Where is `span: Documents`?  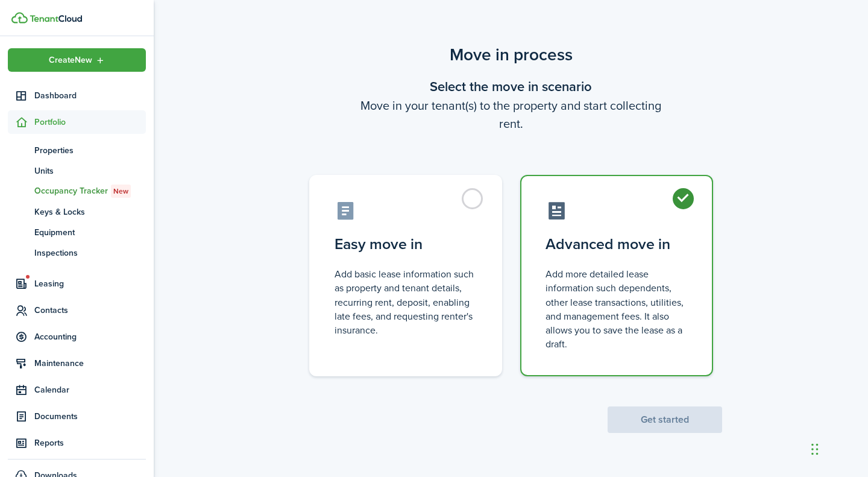
span: Documents is located at coordinates (90, 416).